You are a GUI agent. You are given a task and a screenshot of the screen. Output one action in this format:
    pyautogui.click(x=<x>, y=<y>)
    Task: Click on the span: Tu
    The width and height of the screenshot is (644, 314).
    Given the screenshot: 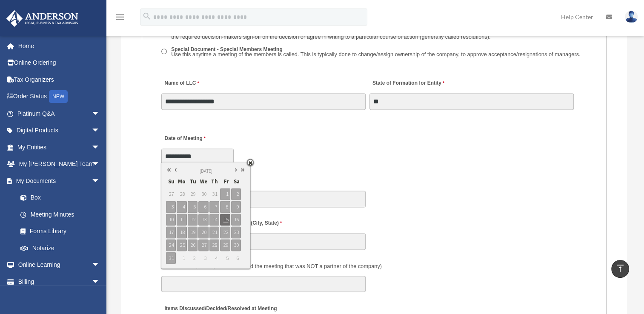 What is the action you would take?
    pyautogui.click(x=192, y=182)
    